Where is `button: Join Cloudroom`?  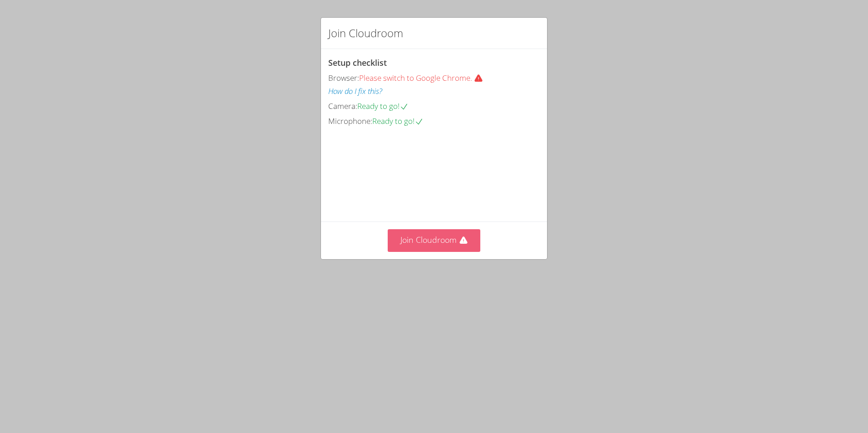
button: Join Cloudroom is located at coordinates (434, 240).